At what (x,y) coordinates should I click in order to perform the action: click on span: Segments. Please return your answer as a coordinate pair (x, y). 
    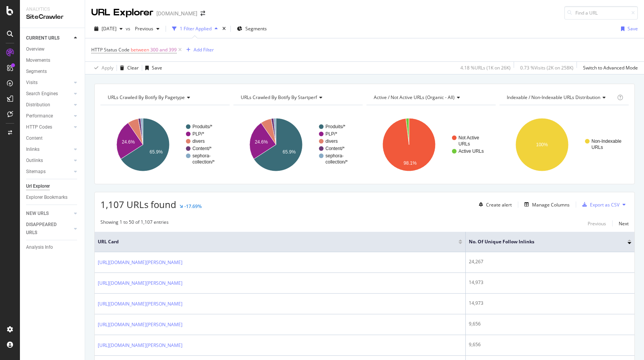
    Looking at the image, I should click on (256, 29).